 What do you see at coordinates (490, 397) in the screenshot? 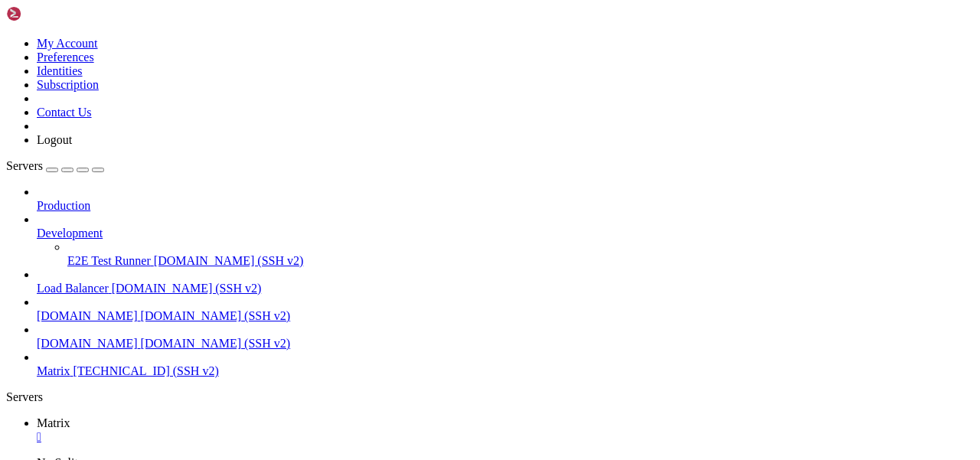
I see `div: Servers` at bounding box center [490, 397].